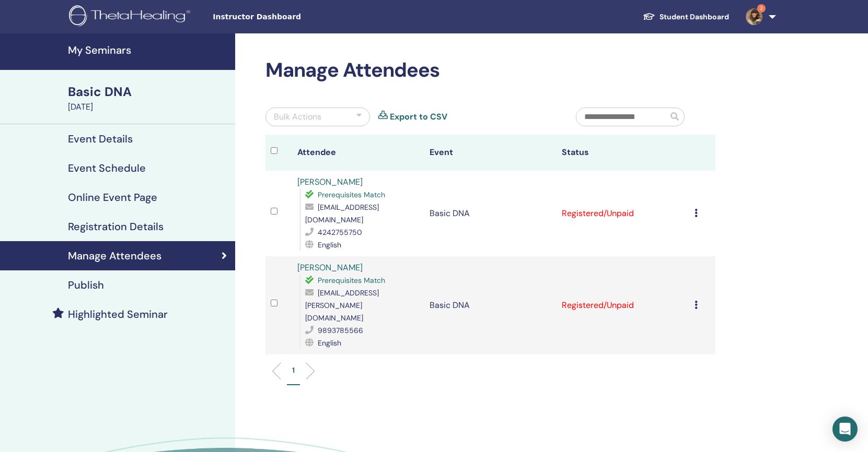  I want to click on span: 4242755750, so click(339, 232).